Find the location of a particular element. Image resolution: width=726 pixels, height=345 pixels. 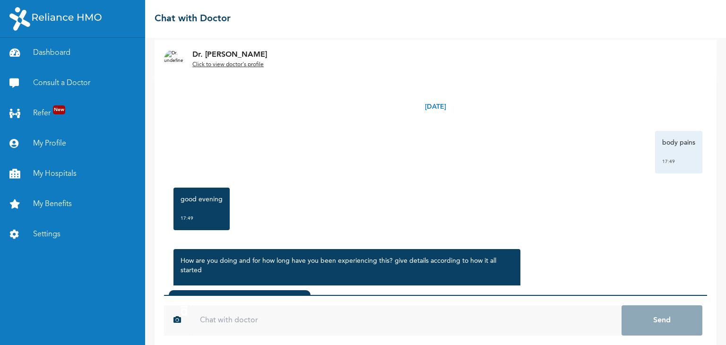

img: Dr. undefined` is located at coordinates (174, 59).